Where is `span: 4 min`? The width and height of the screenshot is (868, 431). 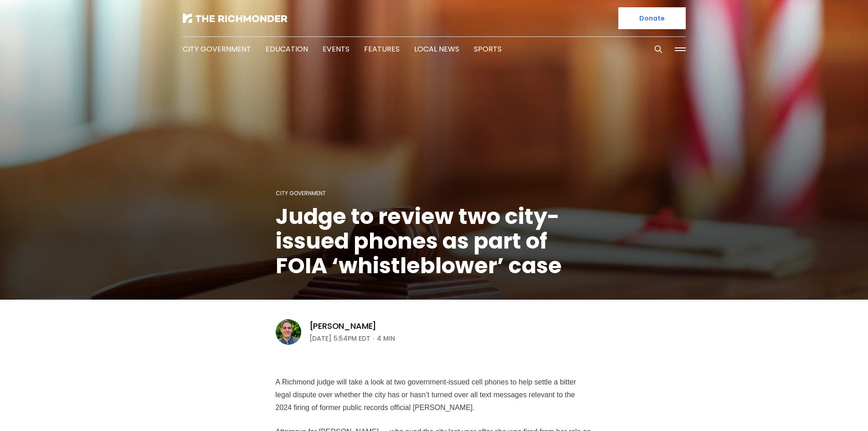
span: 4 min is located at coordinates (386, 338).